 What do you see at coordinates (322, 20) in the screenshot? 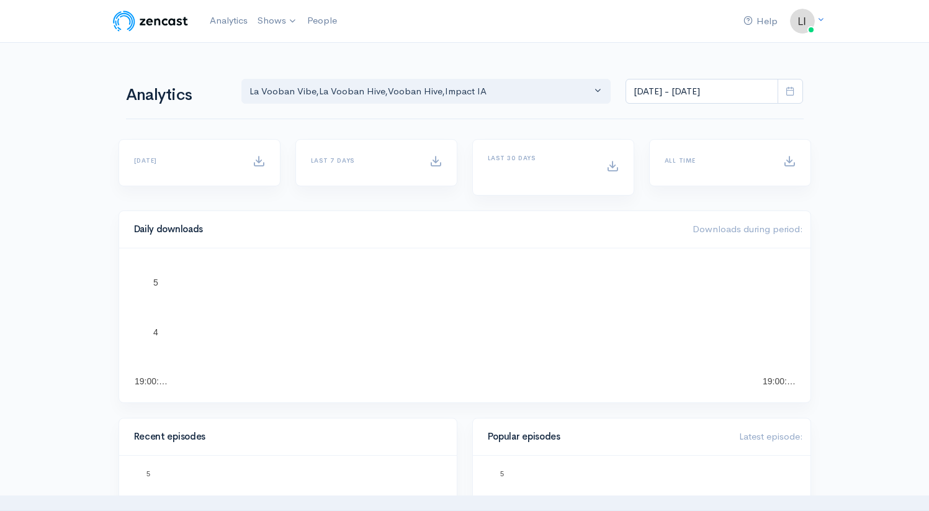
I see `a: People` at bounding box center [322, 20].